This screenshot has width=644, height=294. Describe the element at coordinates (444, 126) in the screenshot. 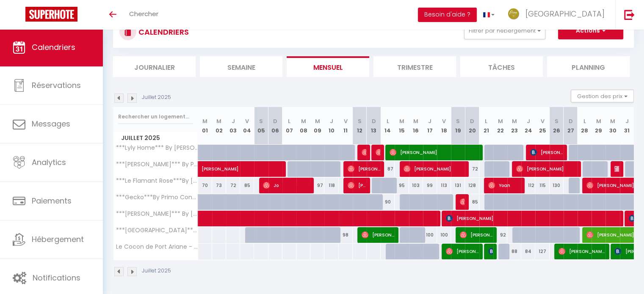

I see `th: 18` at that location.